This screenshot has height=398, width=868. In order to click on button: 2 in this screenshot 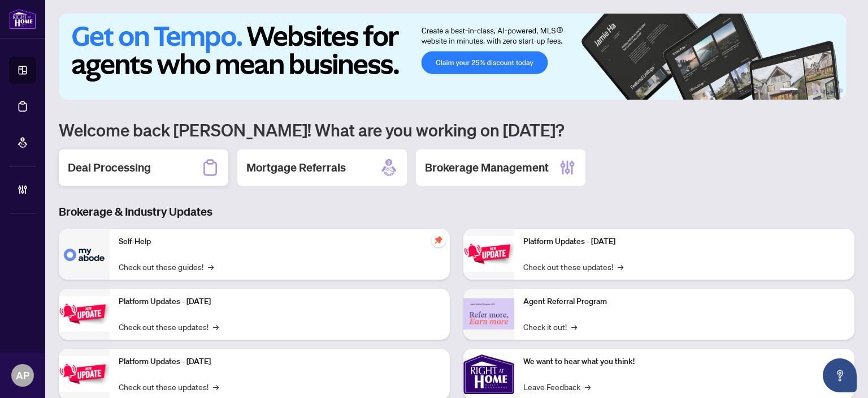, I will do `click(805, 90)`.